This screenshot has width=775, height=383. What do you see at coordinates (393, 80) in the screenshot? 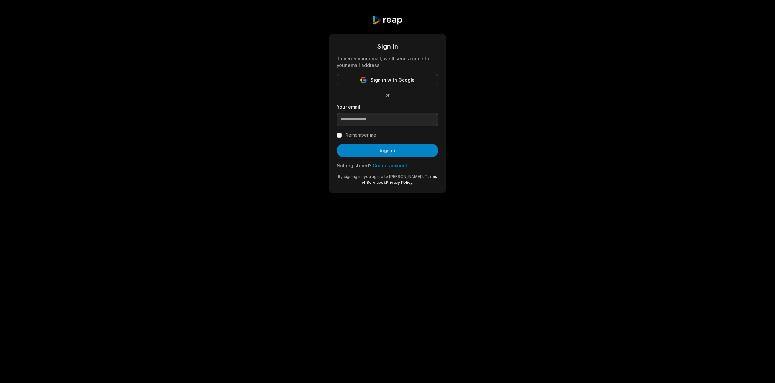
I see `span: Sign in with Google` at bounding box center [393, 80].